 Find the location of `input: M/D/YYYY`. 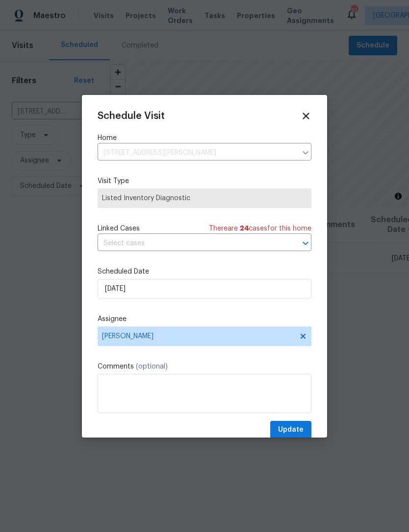

input: M/D/YYYY is located at coordinates (204, 289).